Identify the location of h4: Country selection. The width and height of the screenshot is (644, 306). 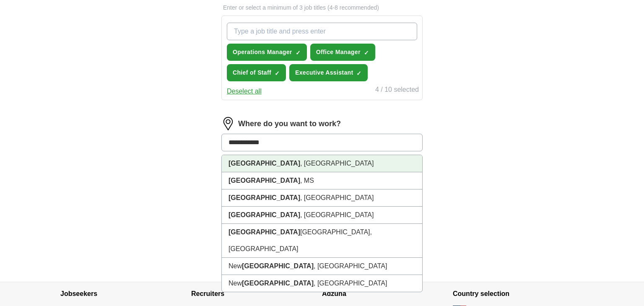
(518, 294).